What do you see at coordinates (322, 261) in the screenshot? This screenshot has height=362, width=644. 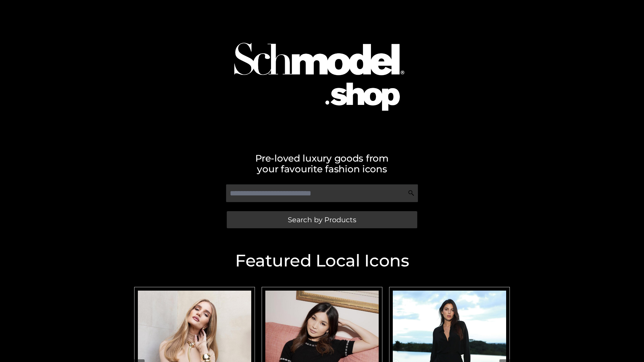 I see `h2: Featured Local Icons​` at bounding box center [322, 261].